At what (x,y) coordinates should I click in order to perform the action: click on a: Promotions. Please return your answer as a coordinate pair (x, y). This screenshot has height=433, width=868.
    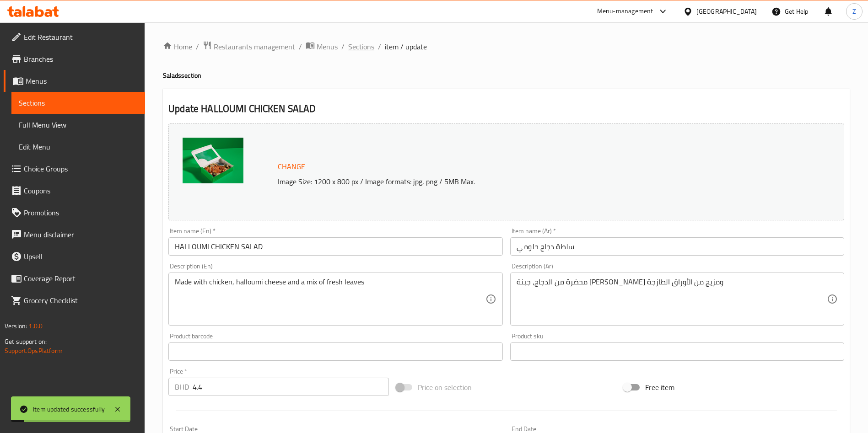
    Looking at the image, I should click on (74, 213).